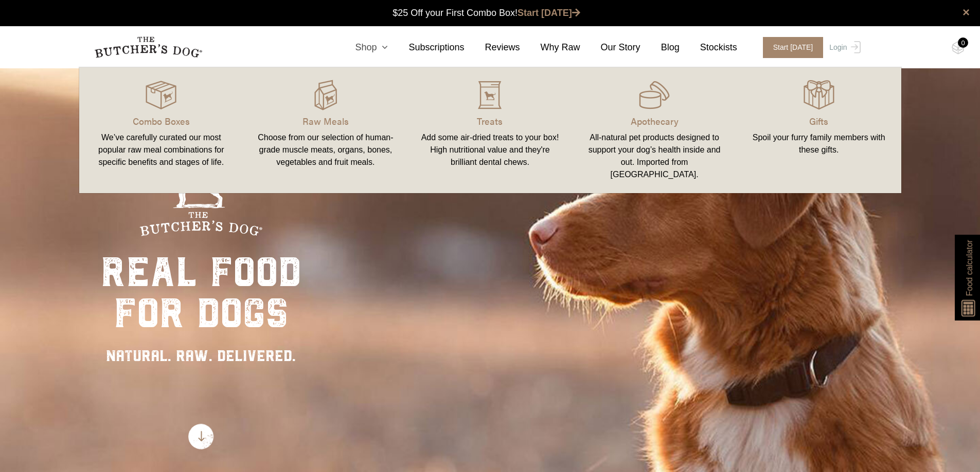 This screenshot has width=980, height=472. What do you see at coordinates (325, 130) in the screenshot?
I see `a: Raw Meals Choose from our selection of human-grade muscle meats, organs, bones, vegetables and fr...` at bounding box center [325, 130].